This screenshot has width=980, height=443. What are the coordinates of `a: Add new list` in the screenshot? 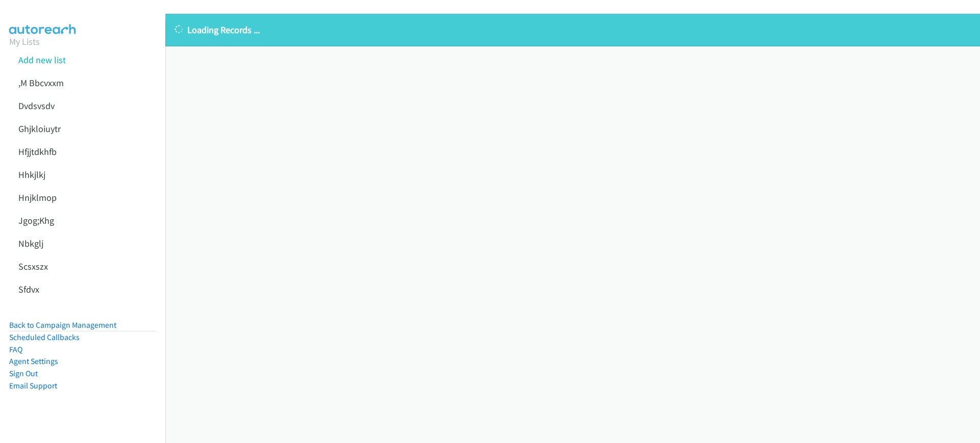 It's located at (42, 60).